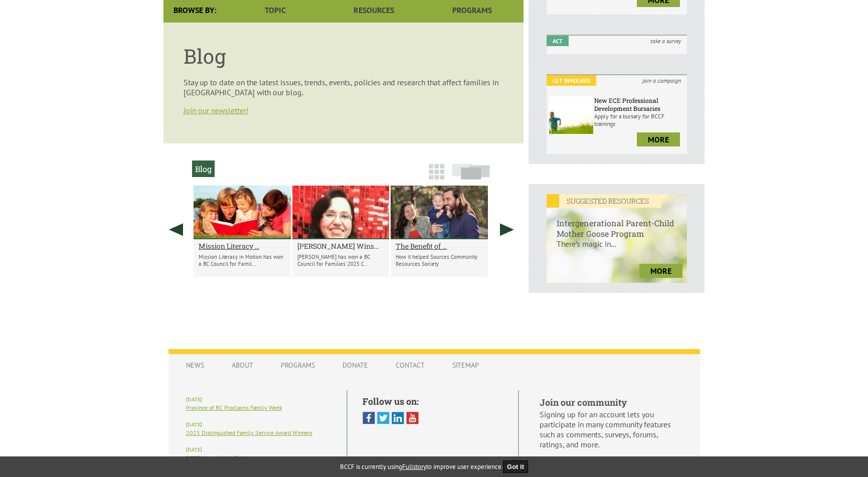 Image resolution: width=868 pixels, height=477 pixels. Describe the element at coordinates (412, 418) in the screenshot. I see `img: You Tube` at that location.